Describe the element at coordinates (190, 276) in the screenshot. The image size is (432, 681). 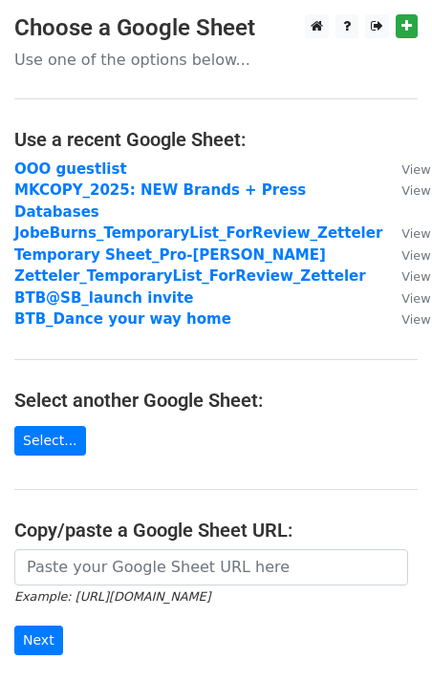
I see `strong: Zetteler_TemporaryList_ForReview_Zetteler` at that location.